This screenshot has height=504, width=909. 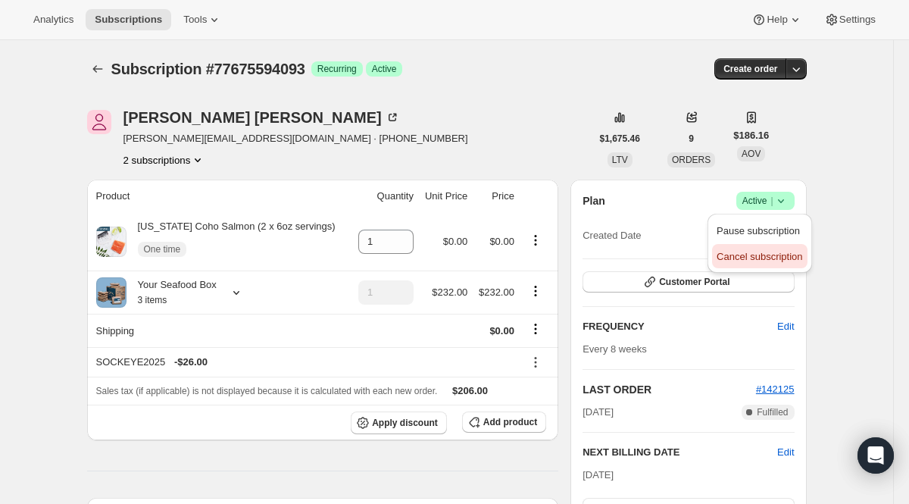 I want to click on button: Analytics, so click(x=53, y=20).